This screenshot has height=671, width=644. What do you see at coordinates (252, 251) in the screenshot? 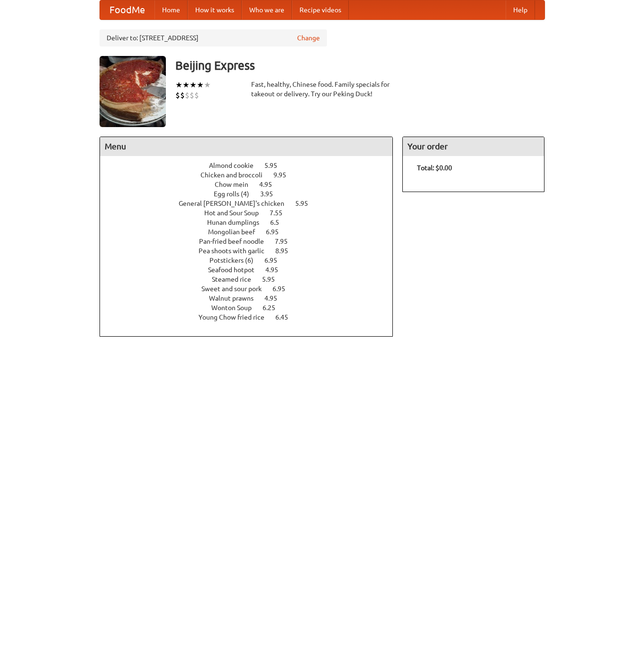
I see `a: Pea shoots with garlic 8.95` at bounding box center [252, 251].